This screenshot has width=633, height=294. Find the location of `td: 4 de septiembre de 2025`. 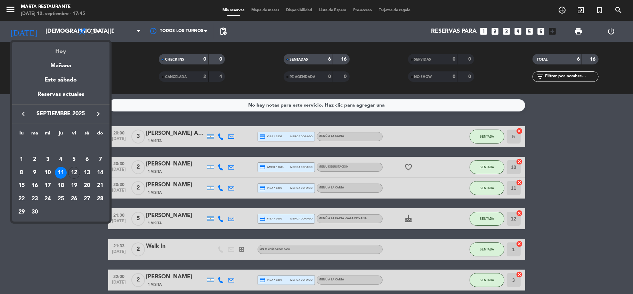

td: 4 de septiembre de 2025 is located at coordinates (61, 159).